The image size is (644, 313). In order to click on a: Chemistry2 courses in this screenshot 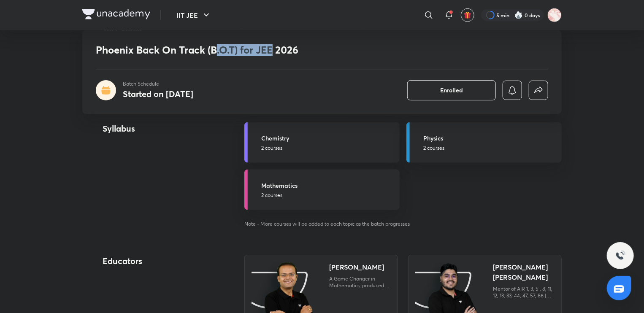, I will do `click(322, 142)`.